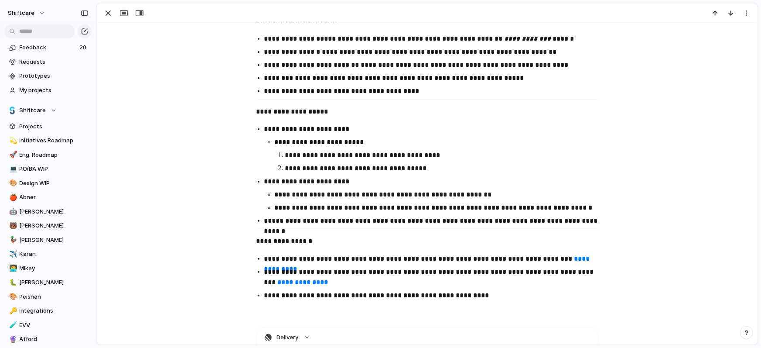 The image size is (761, 348). Describe the element at coordinates (33, 110) in the screenshot. I see `span: Shiftcare` at that location.